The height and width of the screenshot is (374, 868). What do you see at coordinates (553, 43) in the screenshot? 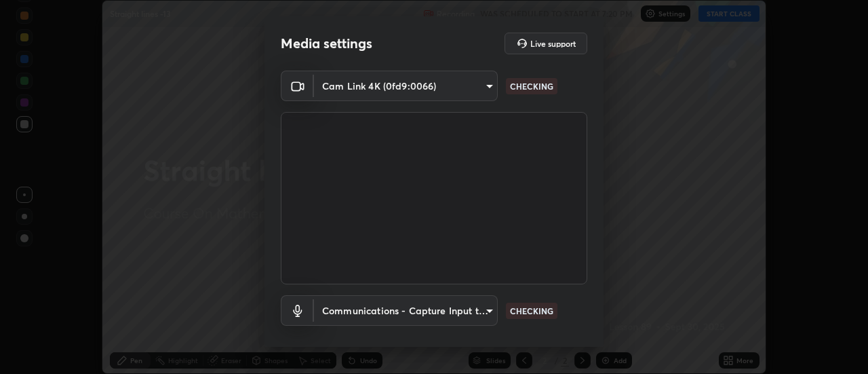
I see `h5: Live support` at bounding box center [553, 43].